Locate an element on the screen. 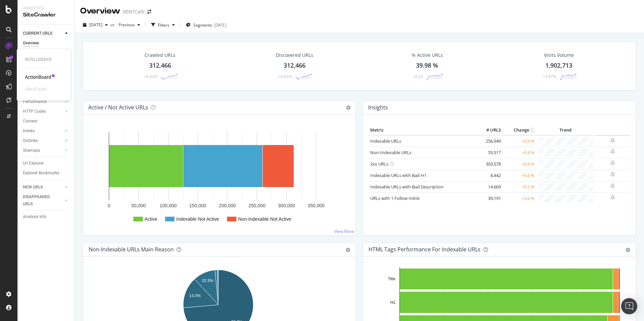 Image resolution: width=644 pixels, height=321 pixels. div: Open Intercom Messenger is located at coordinates (630, 306).